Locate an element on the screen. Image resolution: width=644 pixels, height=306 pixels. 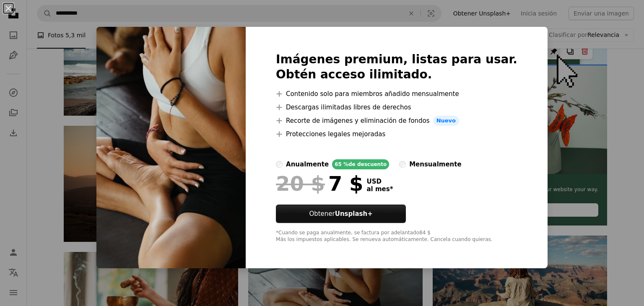
button: ObtenerUnsplash+ is located at coordinates (341, 214).